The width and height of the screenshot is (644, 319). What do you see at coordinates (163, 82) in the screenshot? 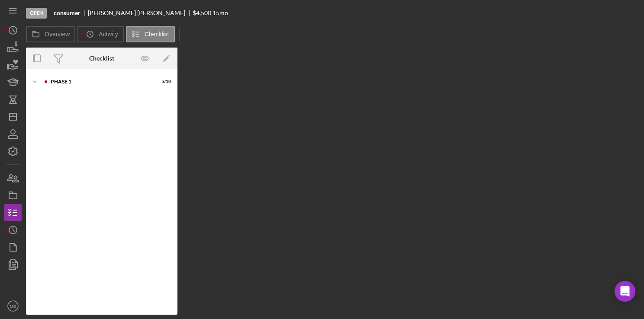
I see `div: 5 / 10` at bounding box center [163, 82].